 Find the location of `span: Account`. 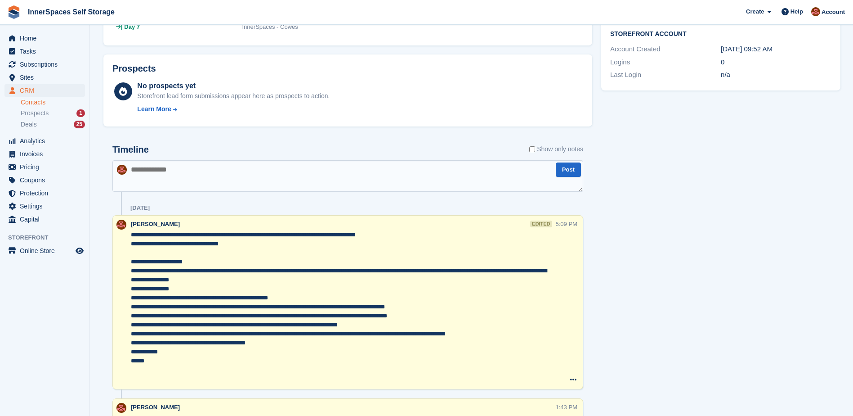

span: Account is located at coordinates (834, 12).